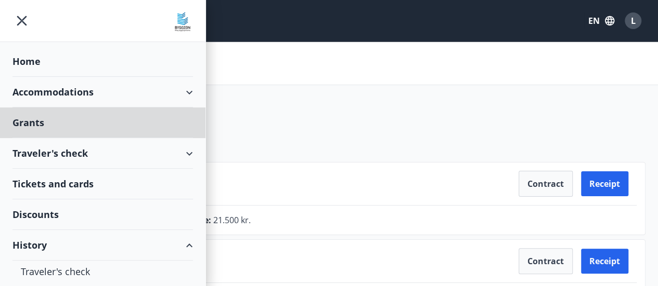 The width and height of the screenshot is (658, 286). I want to click on span: 21.500 kr., so click(232, 220).